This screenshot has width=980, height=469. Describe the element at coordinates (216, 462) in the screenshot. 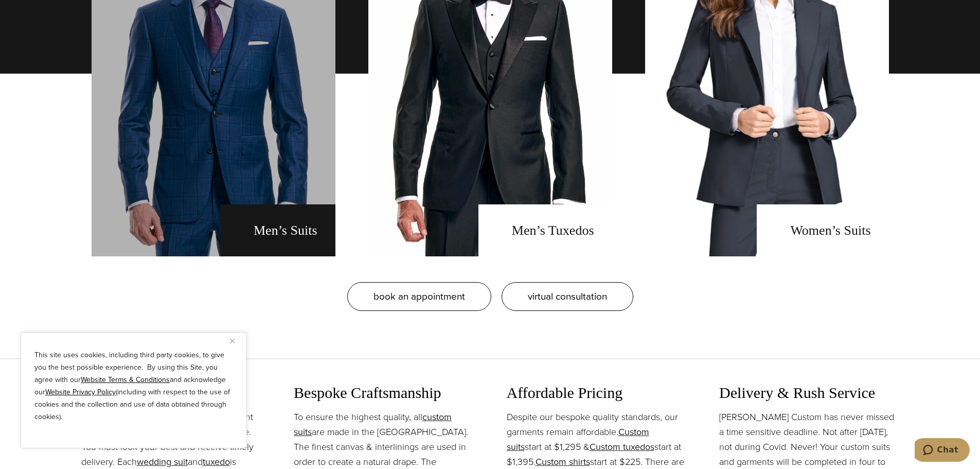

I see `a: tuxedo` at that location.